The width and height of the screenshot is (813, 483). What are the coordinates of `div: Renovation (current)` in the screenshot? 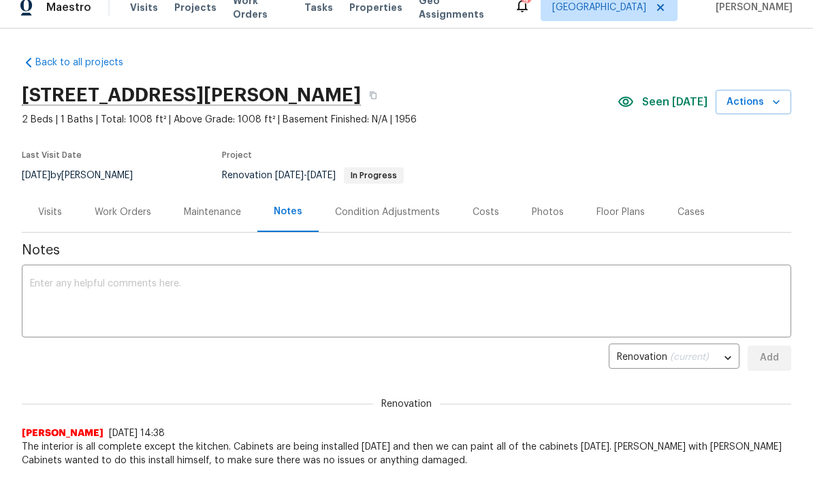 It's located at (674, 358).